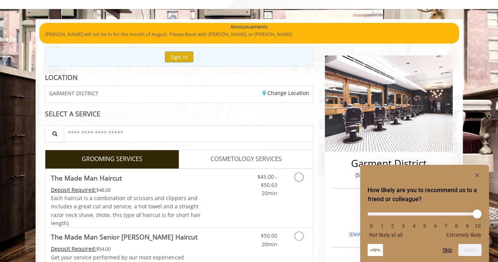  Describe the element at coordinates (382, 226) in the screenshot. I see `li: 1` at that location.